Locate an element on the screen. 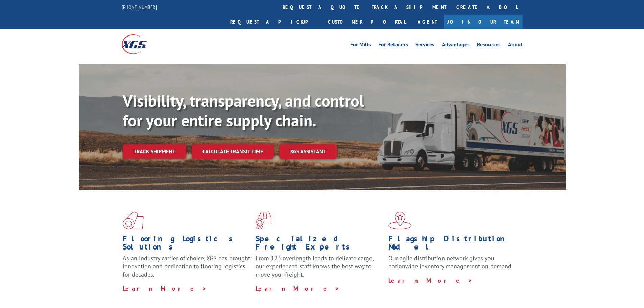 This screenshot has width=644, height=308. p: From 123 overlength loads to delicate cargo, our experienced staff knows the best way to move you... is located at coordinates (320, 269).